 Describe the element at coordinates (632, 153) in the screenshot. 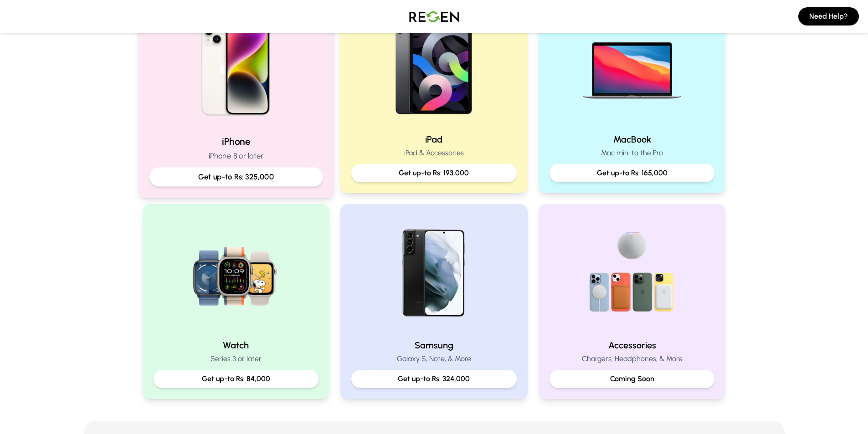

I see `p: Mac mini to the Pro` at that location.